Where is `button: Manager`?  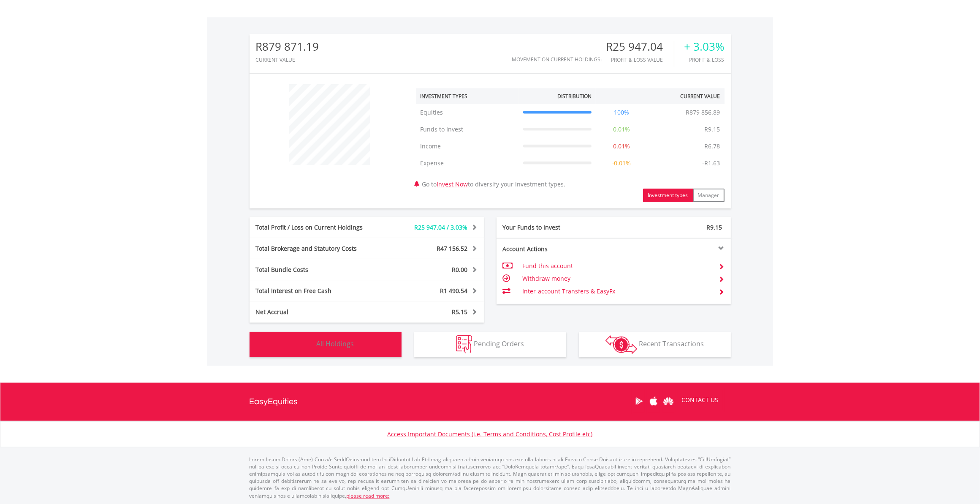
button: Manager is located at coordinates (708, 195).